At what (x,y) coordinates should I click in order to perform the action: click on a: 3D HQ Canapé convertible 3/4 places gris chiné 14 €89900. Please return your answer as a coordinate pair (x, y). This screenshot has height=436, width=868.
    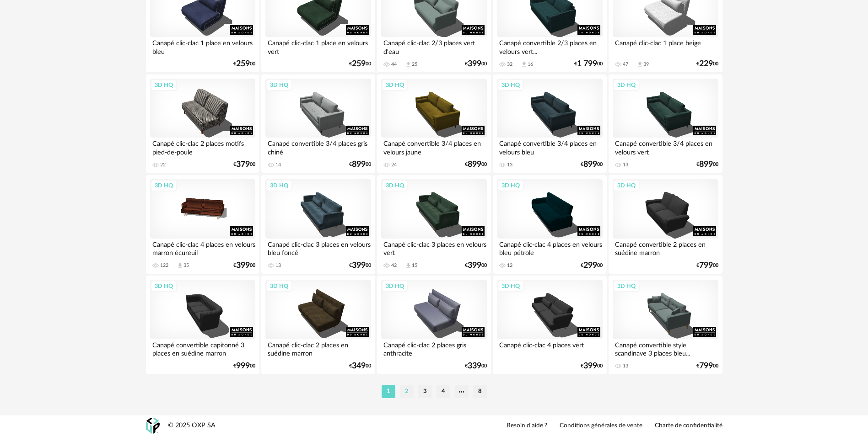
    Looking at the image, I should click on (318, 124).